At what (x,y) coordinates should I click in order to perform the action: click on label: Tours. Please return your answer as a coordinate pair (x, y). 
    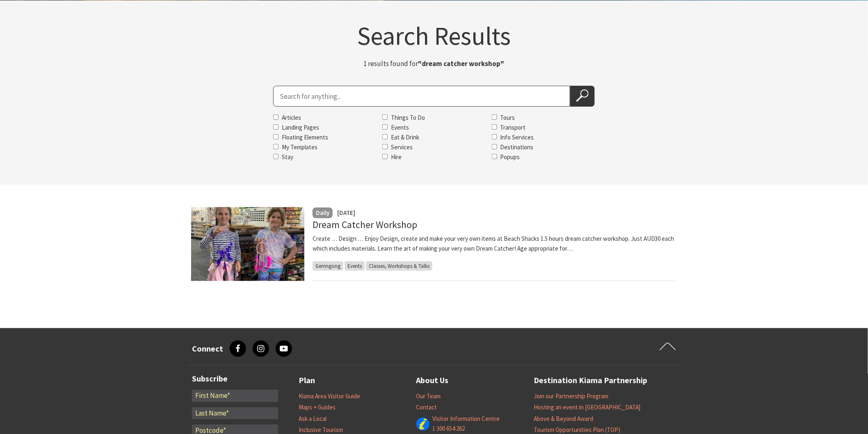
    Looking at the image, I should click on (508, 117).